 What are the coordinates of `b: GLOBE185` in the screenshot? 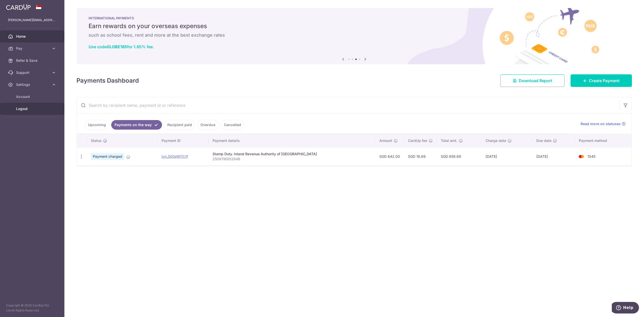 It's located at (117, 47).